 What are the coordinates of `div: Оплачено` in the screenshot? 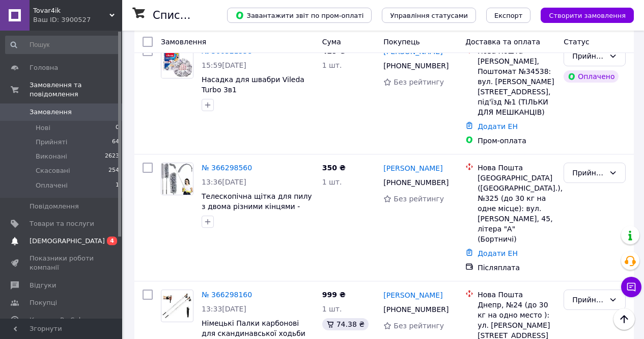 It's located at (591, 76).